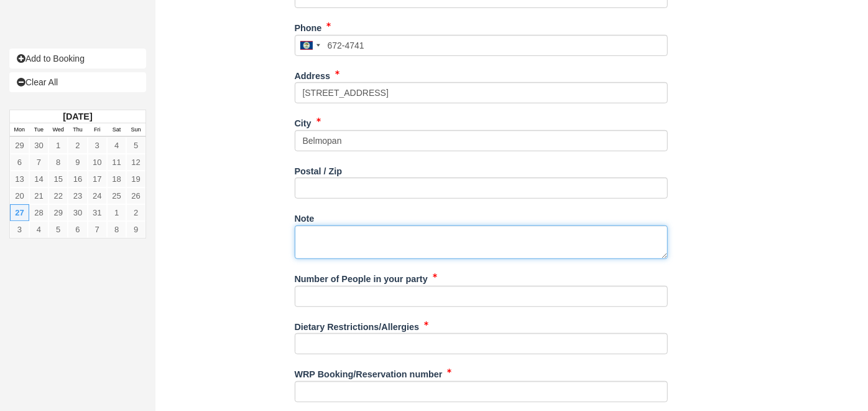 The width and height of the screenshot is (868, 411). What do you see at coordinates (305, 217) in the screenshot?
I see `label: Note` at bounding box center [305, 217].